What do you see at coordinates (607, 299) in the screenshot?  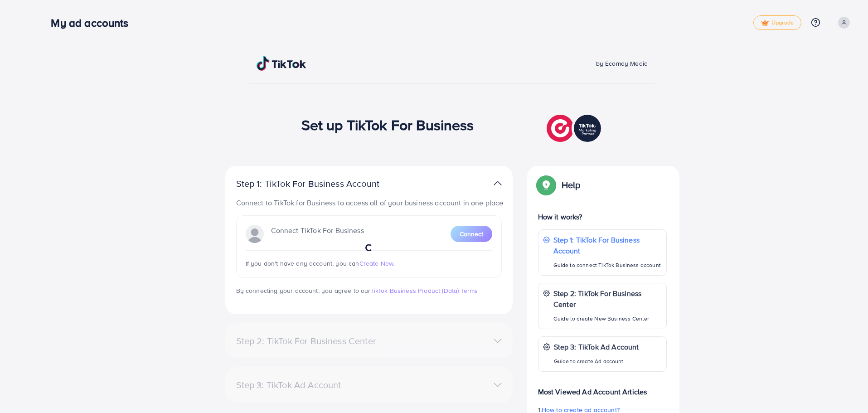 I see `p: Step 2: TikTok For Business Center` at bounding box center [607, 299].